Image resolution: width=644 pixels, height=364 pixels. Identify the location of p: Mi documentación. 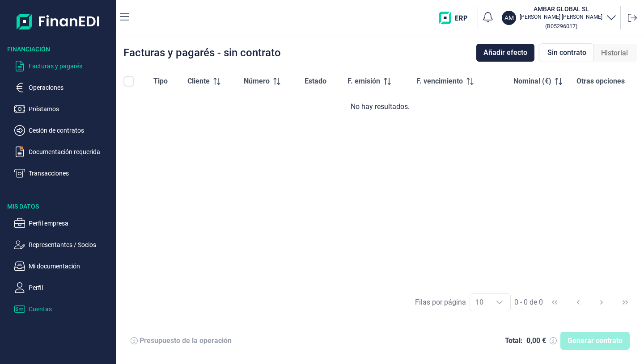
(71, 266).